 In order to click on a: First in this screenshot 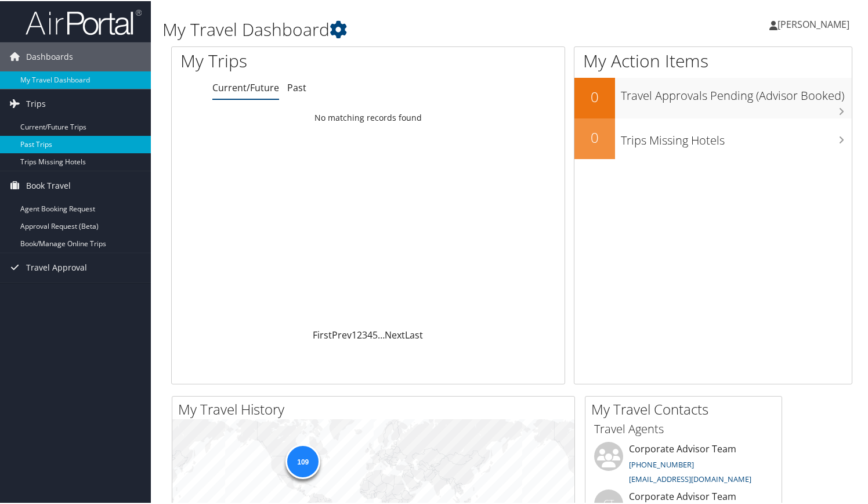, I will do `click(322, 334)`.